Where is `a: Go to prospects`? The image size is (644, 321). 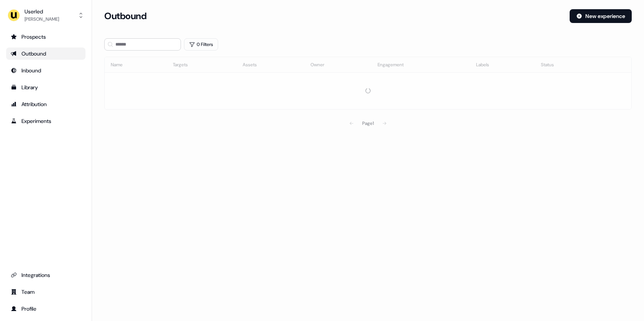
a: Go to prospects is located at coordinates (46, 37).